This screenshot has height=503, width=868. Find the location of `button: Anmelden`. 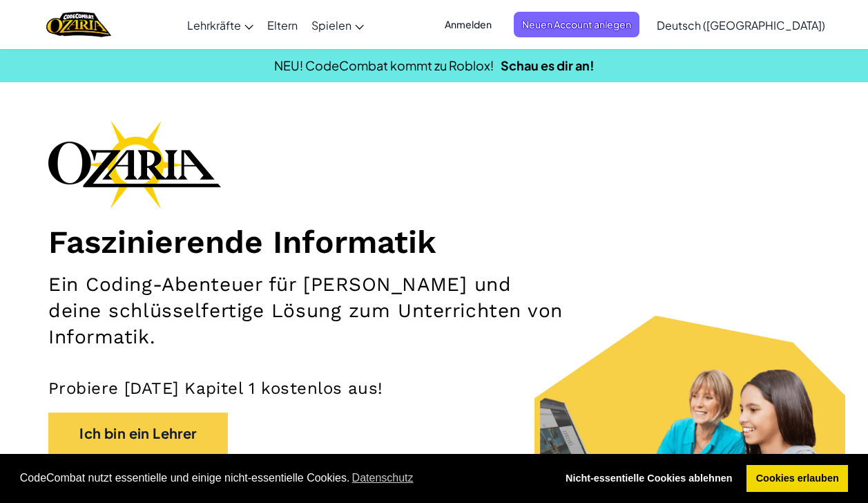

button: Anmelden is located at coordinates (468, 24).